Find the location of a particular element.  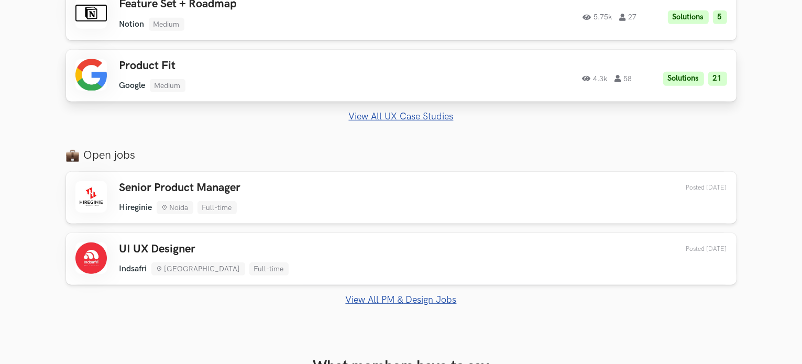

li: Noida is located at coordinates (175, 208).